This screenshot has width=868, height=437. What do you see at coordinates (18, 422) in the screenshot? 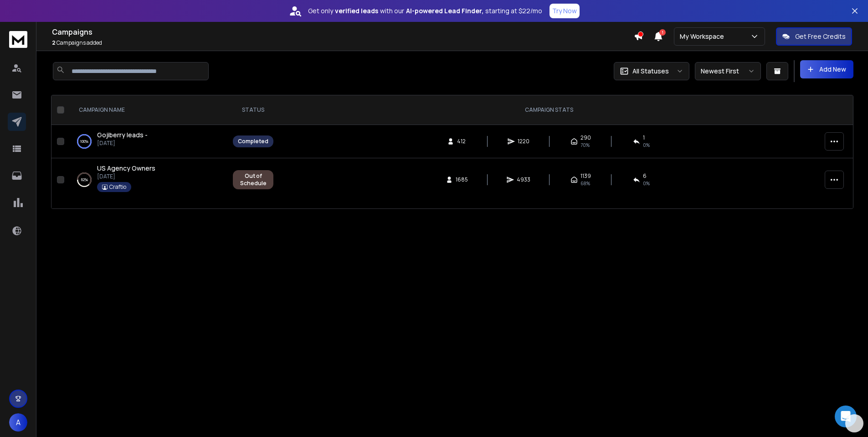
I see `span: A` at bounding box center [18, 422].